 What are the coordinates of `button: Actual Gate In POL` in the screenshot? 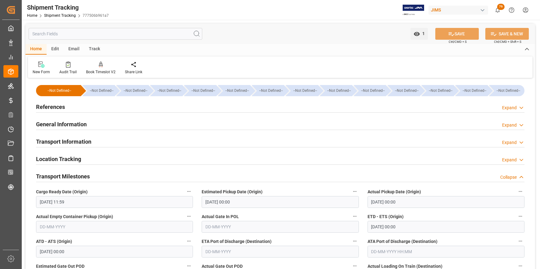 It's located at (355, 217).